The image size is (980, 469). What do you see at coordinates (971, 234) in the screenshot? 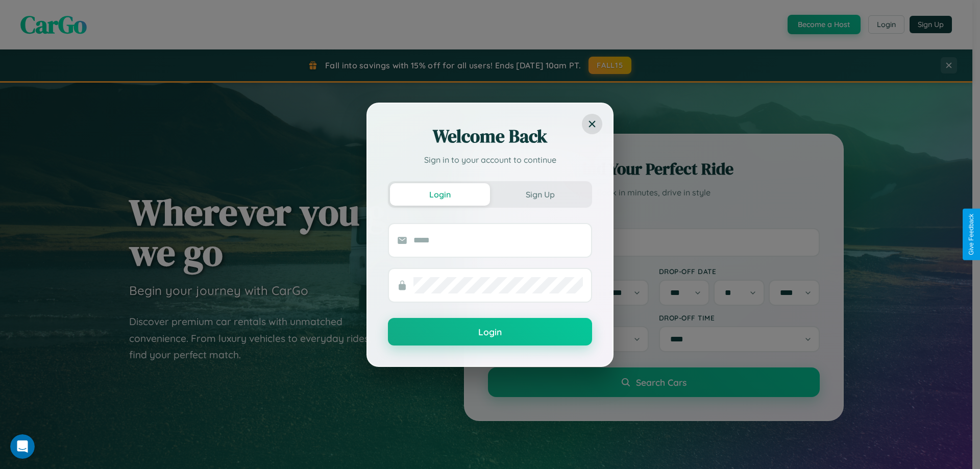
I see `div: Give Feedback` at bounding box center [971, 234].